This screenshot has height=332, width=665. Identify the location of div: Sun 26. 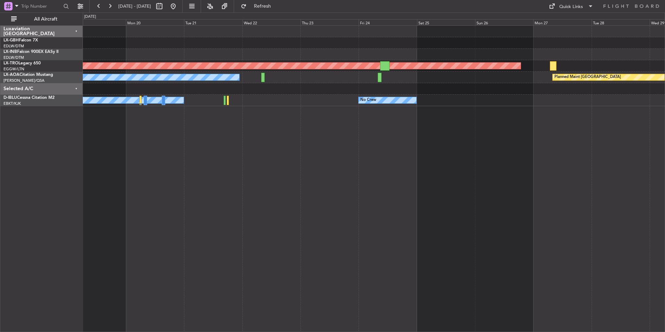
(504, 22).